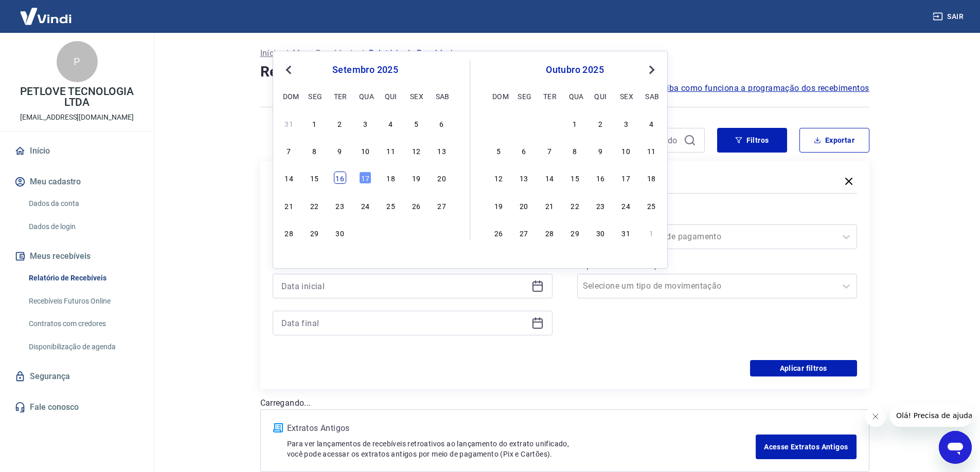 This screenshot has height=472, width=980. I want to click on div: Choose segunda-feira, 22 de setembro de 2025, so click(314, 206).